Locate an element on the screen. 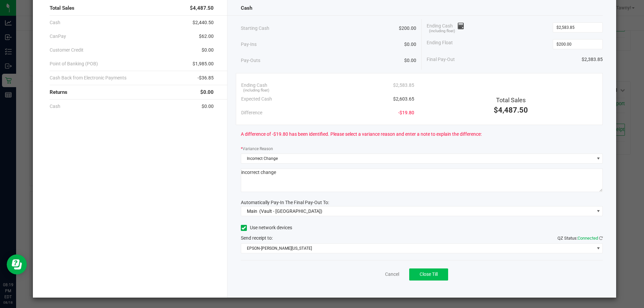 The image size is (644, 308). span: Customer Credit is located at coordinates (66, 50).